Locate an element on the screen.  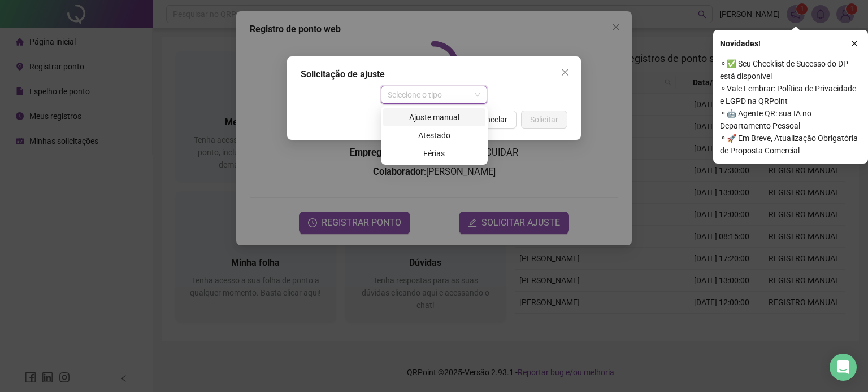
div: Solicitação de ajuste is located at coordinates (434, 74).